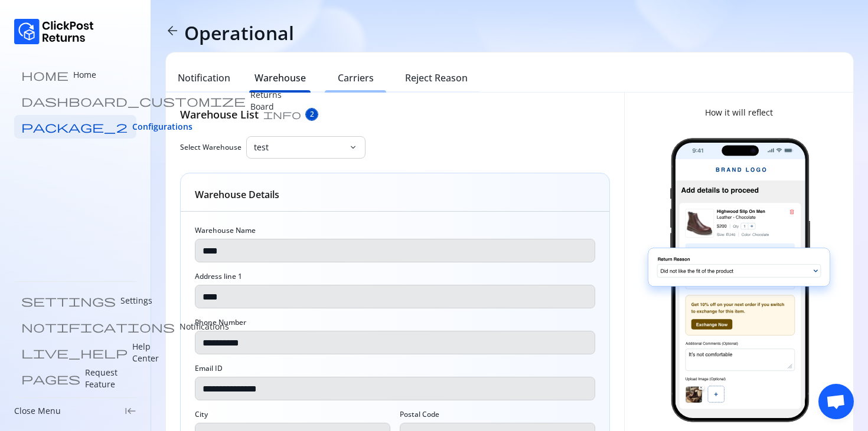 This screenshot has width=868, height=431. Describe the element at coordinates (163, 127) in the screenshot. I see `span: Configurations` at that location.